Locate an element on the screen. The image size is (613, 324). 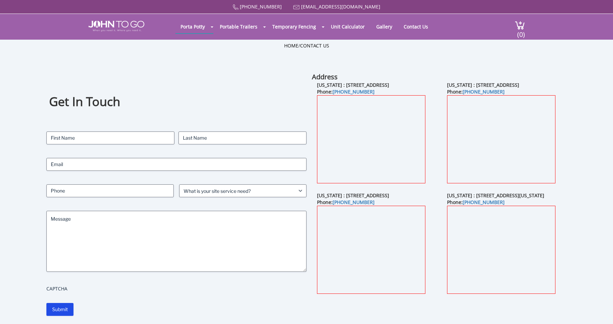
a: Unit Calculator is located at coordinates (348, 26).